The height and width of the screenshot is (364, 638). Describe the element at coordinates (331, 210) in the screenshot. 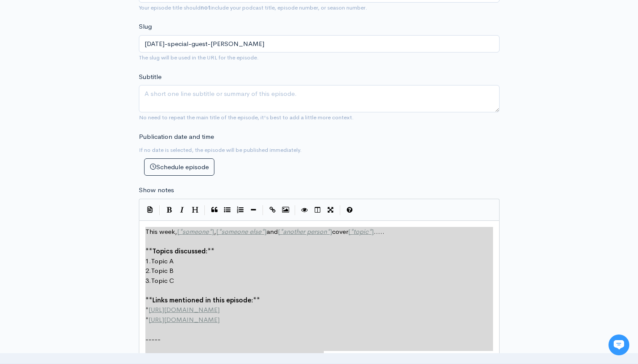

I see `button: Toggle Fullscreen` at that location.